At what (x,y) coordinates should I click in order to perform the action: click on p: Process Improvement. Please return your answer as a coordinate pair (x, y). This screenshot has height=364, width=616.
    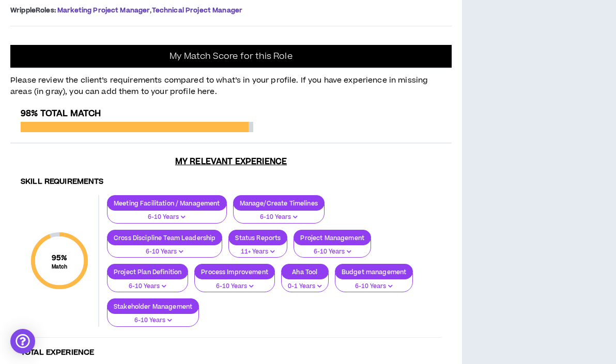
    Looking at the image, I should click on (234, 272).